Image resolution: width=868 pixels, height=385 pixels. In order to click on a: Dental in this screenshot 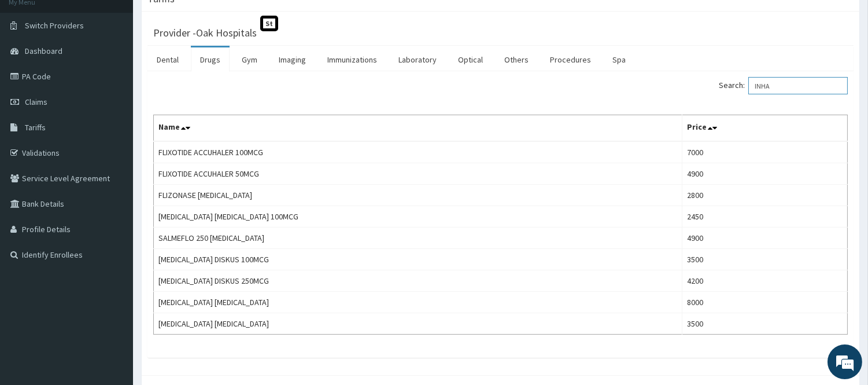, I will do `click(168, 60)`.